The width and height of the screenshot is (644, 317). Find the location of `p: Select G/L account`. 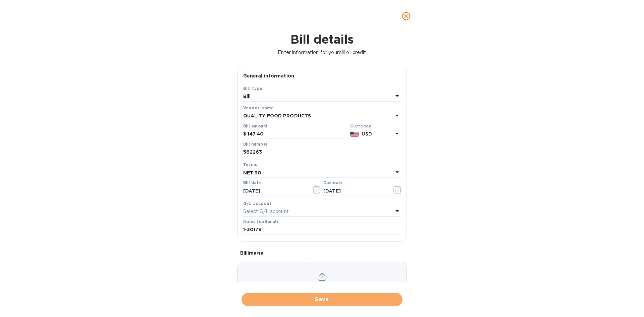

p: Select G/L account is located at coordinates (266, 211).